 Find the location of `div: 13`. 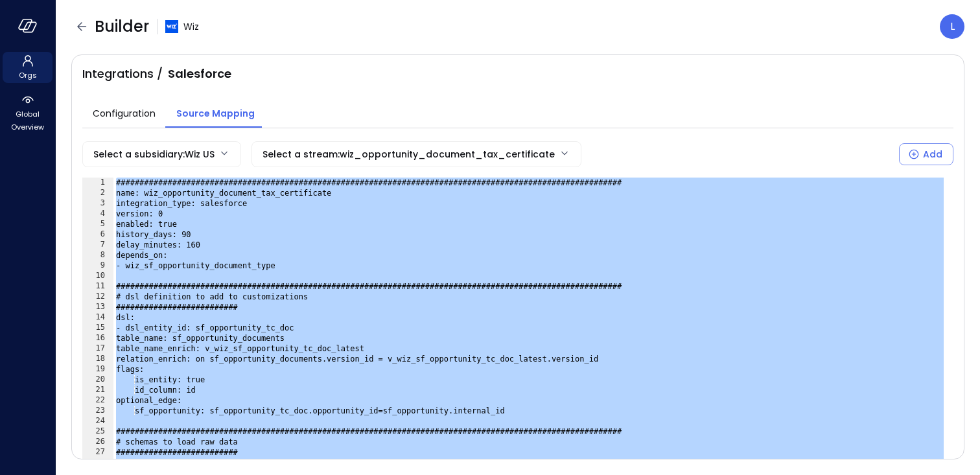

div: 13 is located at coordinates (98, 307).